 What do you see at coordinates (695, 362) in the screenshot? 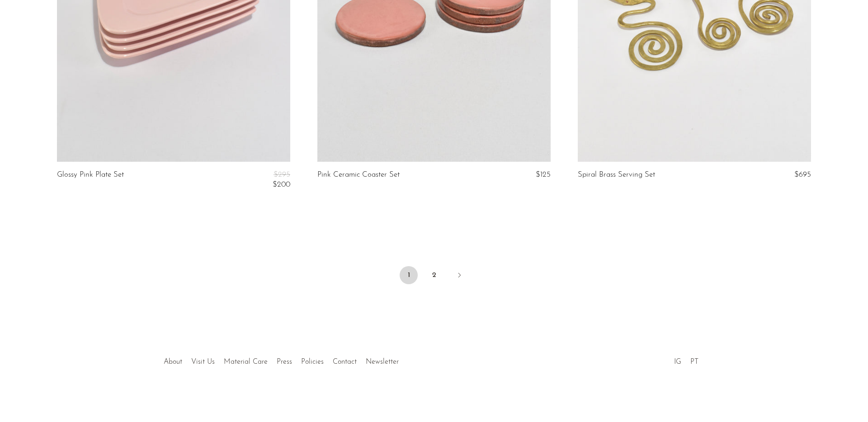
I see `a: PT` at bounding box center [695, 362].